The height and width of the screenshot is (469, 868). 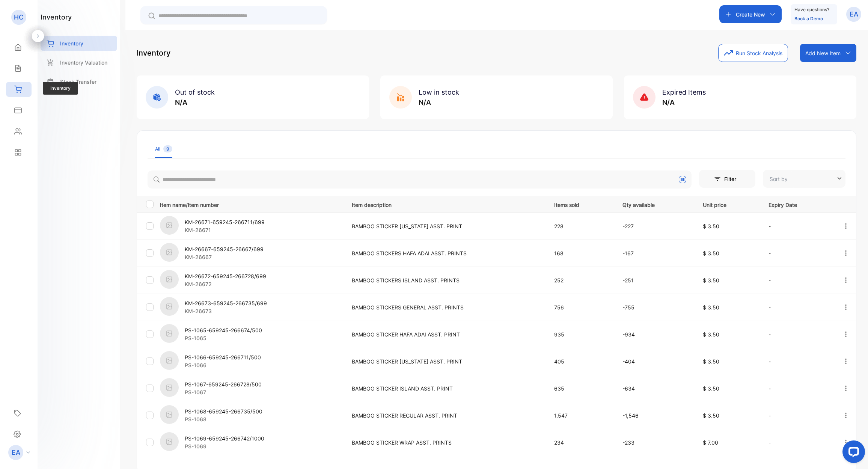 I want to click on p: -934, so click(x=655, y=334).